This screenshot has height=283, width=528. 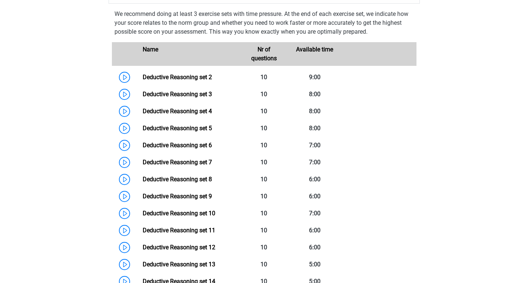 I want to click on div: Available time, so click(x=314, y=54).